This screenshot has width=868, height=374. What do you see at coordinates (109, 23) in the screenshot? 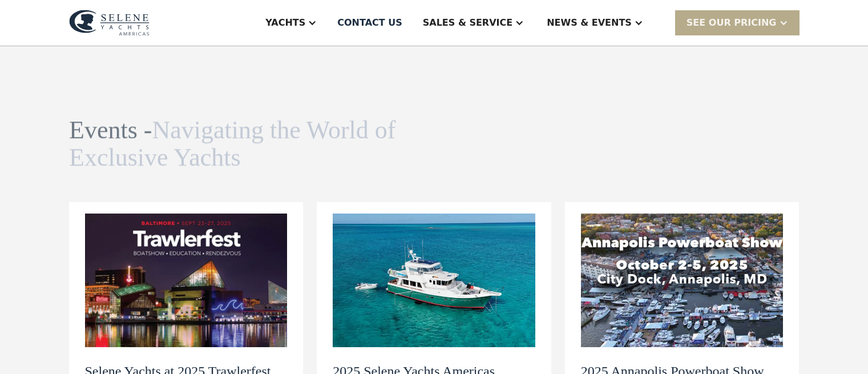
I see `img: logo` at bounding box center [109, 23].